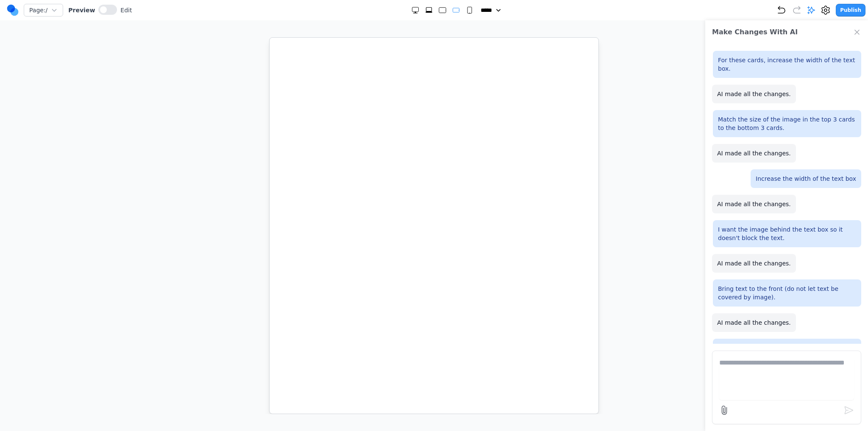 The image size is (868, 431). I want to click on p: Match the size of the image in the top 3 cards to the bottom 3 cards., so click(787, 124).